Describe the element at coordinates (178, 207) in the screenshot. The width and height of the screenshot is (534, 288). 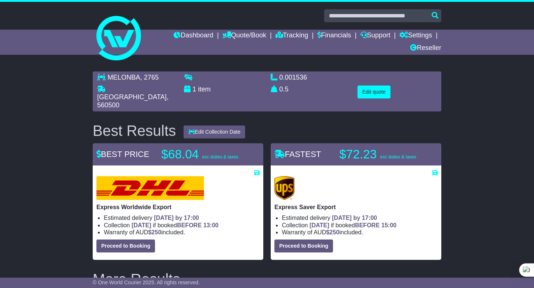
I see `p: Express Worldwide Export` at that location.